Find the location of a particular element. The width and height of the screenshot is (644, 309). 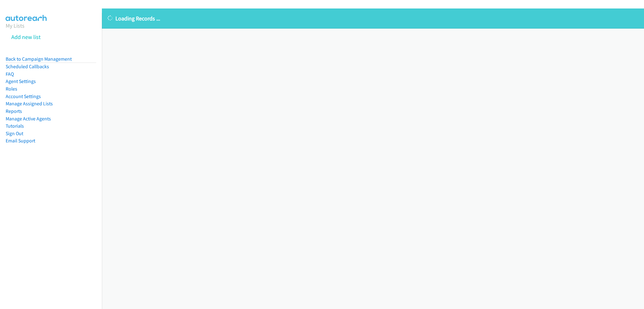

a: Add new list is located at coordinates (26, 37).